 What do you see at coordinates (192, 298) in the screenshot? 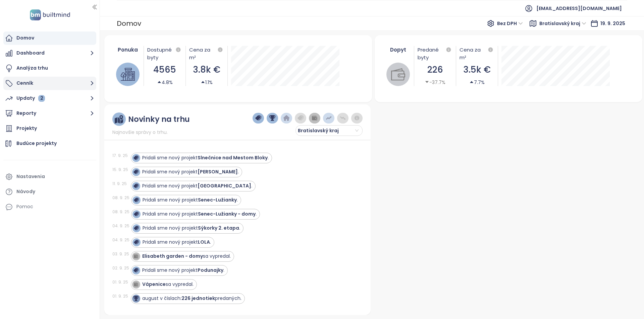
I see `div: august v číslach: predaných.` at bounding box center [192, 298].